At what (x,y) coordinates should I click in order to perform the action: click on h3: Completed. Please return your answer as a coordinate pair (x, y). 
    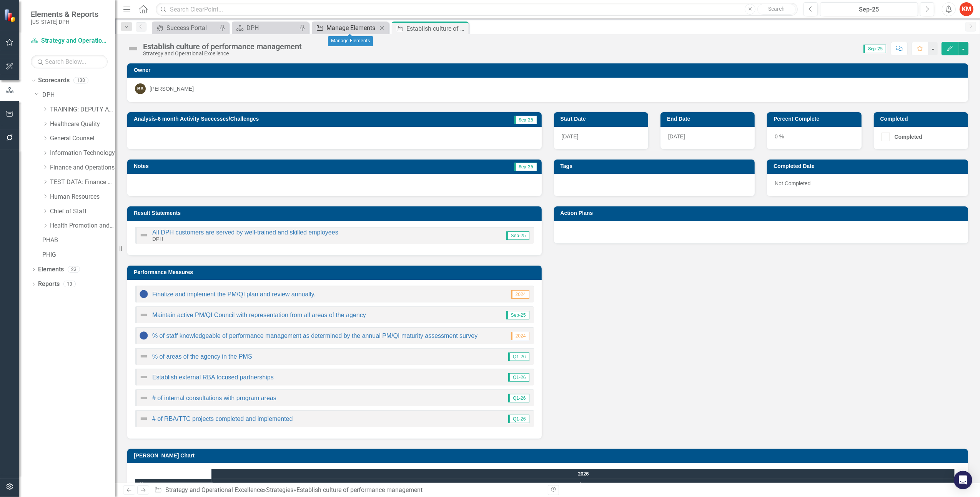
    Looking at the image, I should click on (922, 119).